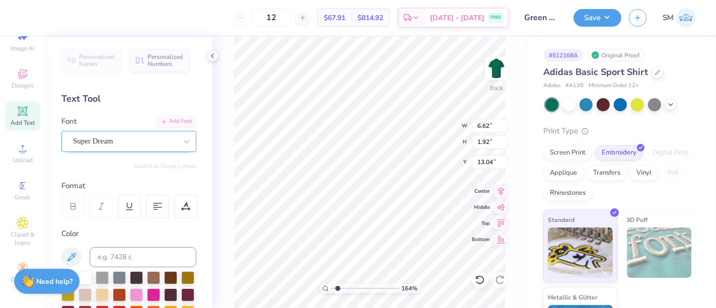 Image resolution: width=716 pixels, height=308 pixels. Describe the element at coordinates (619, 131) in the screenshot. I see `div: Print Type` at that location.